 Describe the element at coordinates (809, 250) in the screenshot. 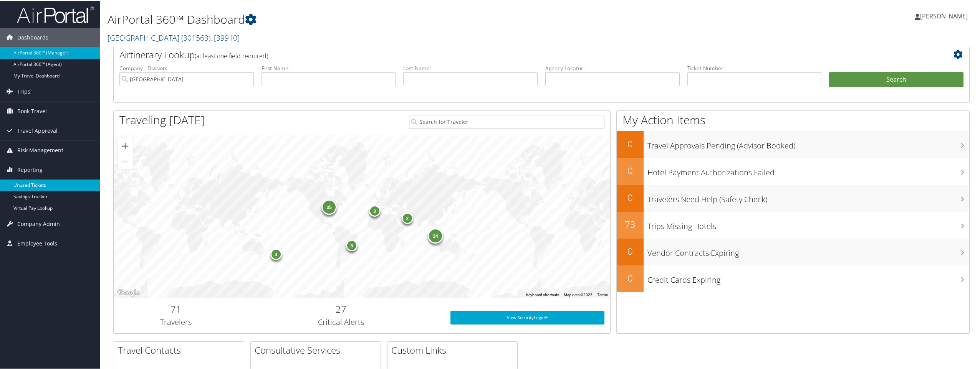

I see `h3: Vendor Contracts Expiring` at that location.